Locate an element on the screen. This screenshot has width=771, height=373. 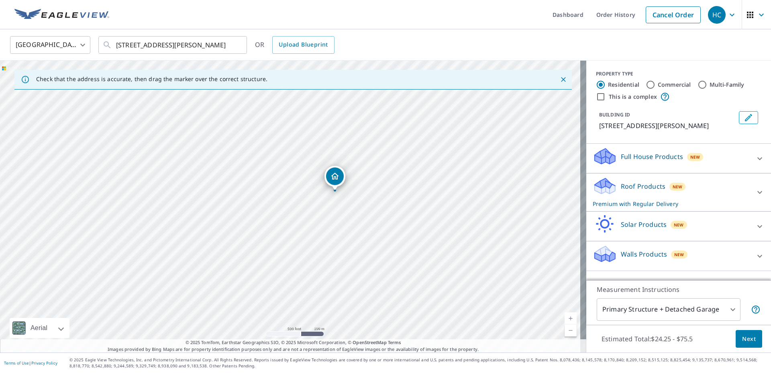
span: Next is located at coordinates (749, 339).